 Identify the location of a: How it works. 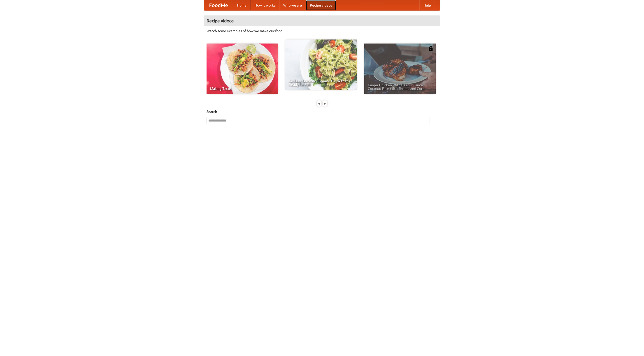
(265, 5).